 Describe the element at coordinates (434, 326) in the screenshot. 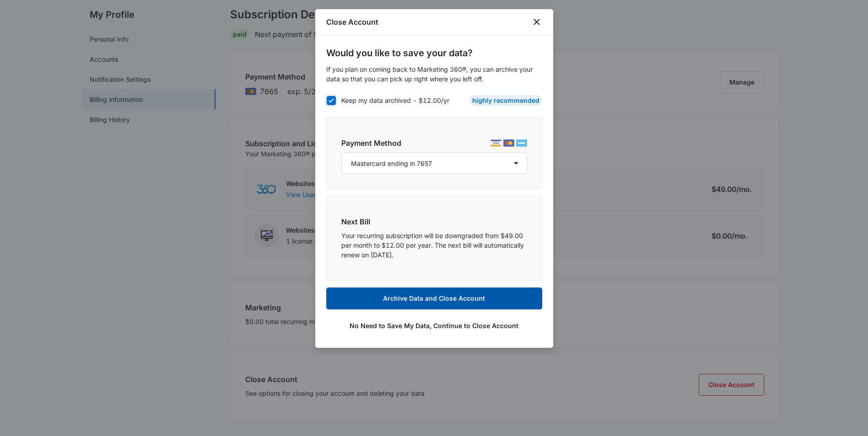

I see `button: No Need to Save My Data, Continue to Close Account` at that location.